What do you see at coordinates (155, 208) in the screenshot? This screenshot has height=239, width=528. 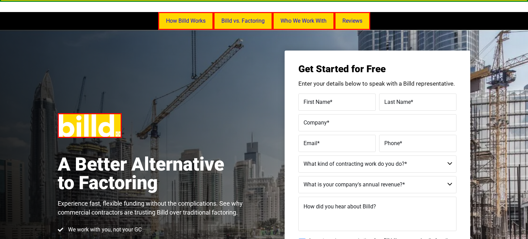 I see `p: Experience fast, flexible funding without the complications. See why commercial contractors are t...` at bounding box center [155, 208].